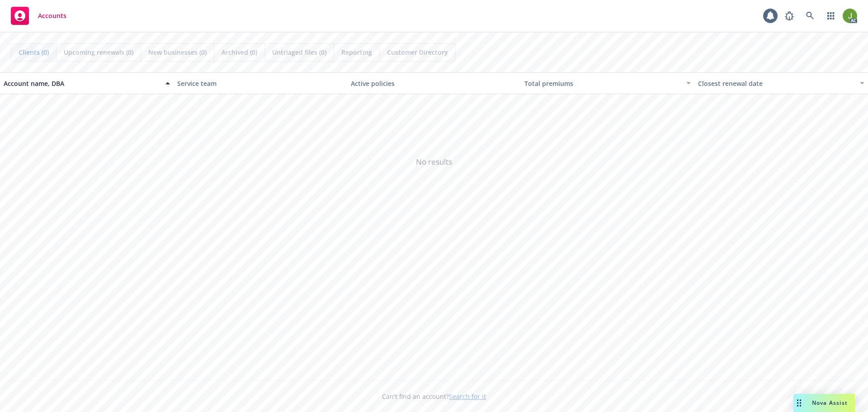  What do you see at coordinates (829, 402) in the screenshot?
I see `span: Nova Assist` at bounding box center [829, 402].